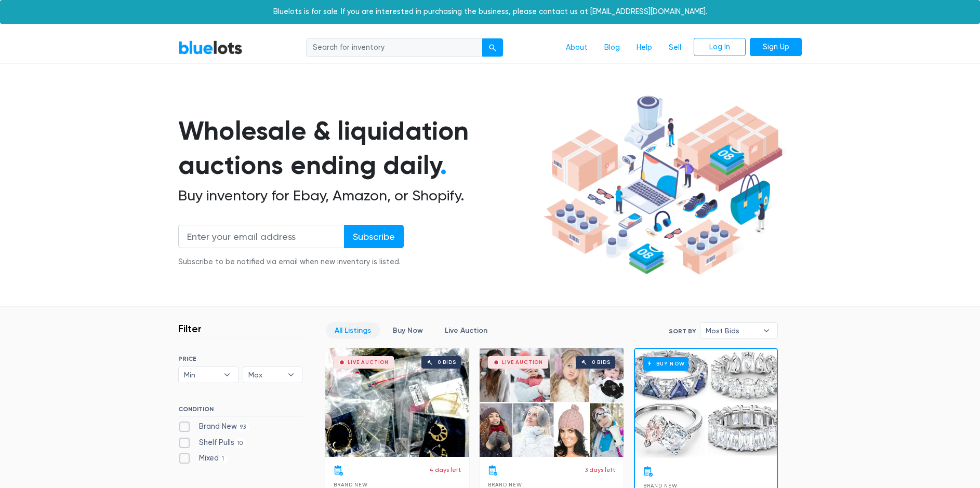 This screenshot has width=980, height=488. What do you see at coordinates (665, 363) in the screenshot?
I see `h6: Buy Now` at bounding box center [665, 363].